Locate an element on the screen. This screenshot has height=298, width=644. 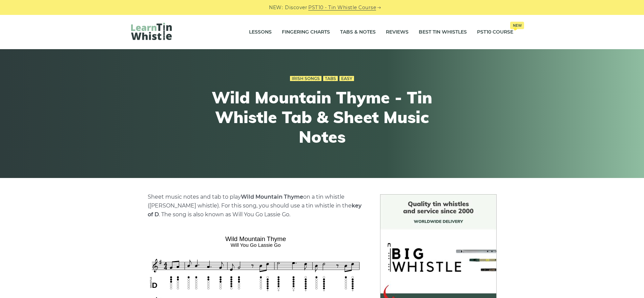
strong: key of D is located at coordinates (255, 210).